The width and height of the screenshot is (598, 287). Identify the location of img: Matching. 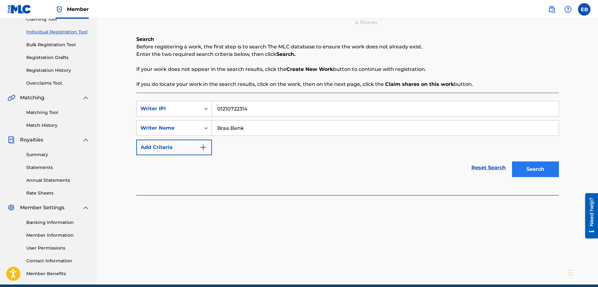
(11, 98).